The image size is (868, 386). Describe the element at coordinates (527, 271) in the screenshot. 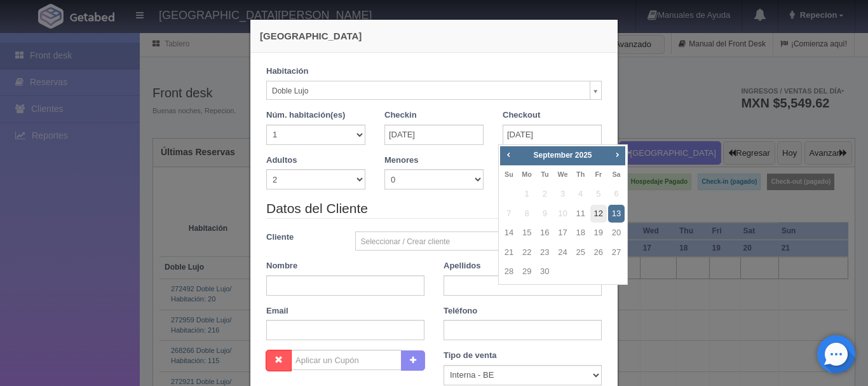

I see `a: 29` at that location.